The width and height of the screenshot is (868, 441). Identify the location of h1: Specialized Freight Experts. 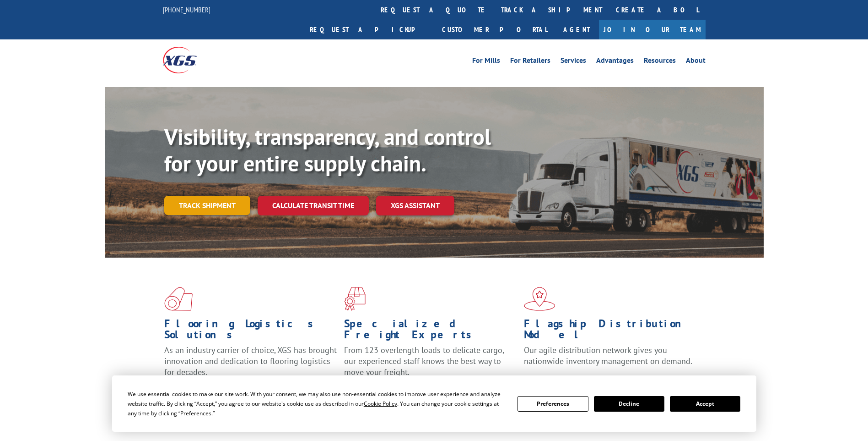
(430, 331).